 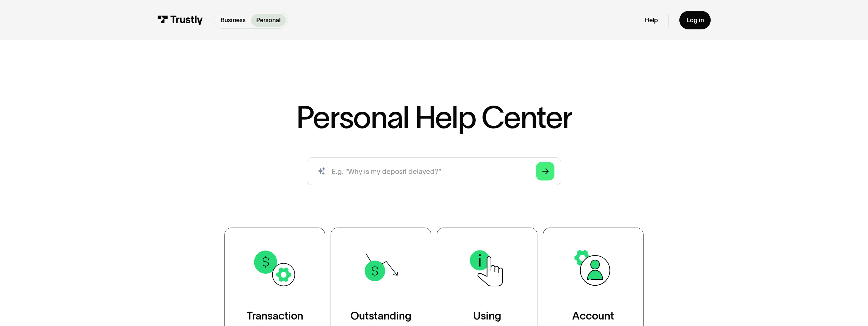 I want to click on p: Business, so click(x=233, y=20).